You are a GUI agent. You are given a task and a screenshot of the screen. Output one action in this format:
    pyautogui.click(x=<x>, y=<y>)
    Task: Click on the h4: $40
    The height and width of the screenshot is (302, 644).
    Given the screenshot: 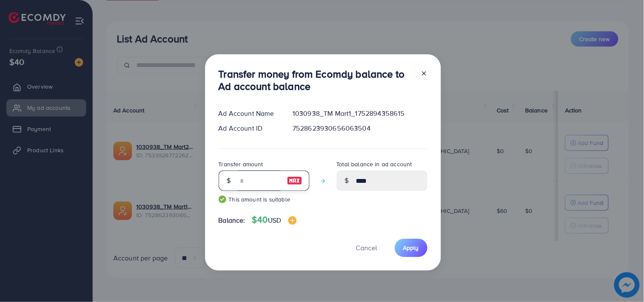 What is the action you would take?
    pyautogui.click(x=274, y=220)
    